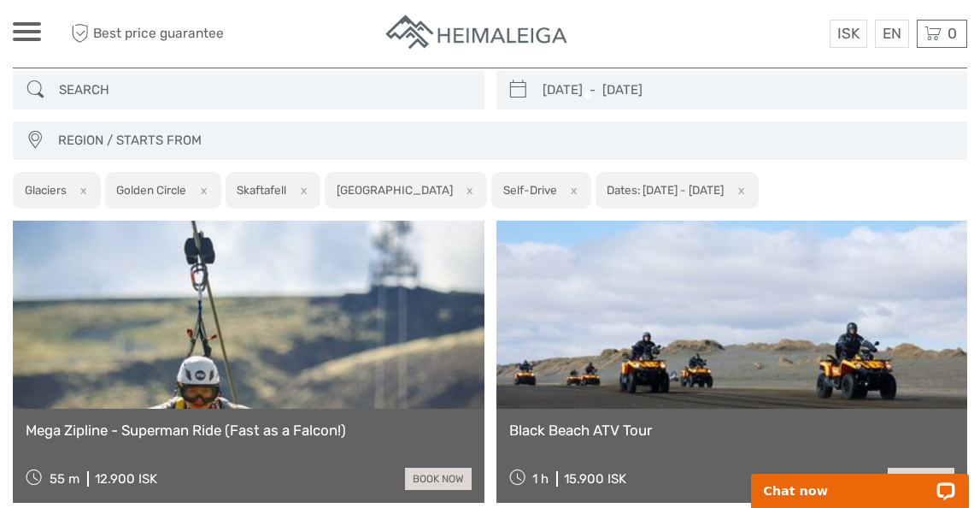 The width and height of the screenshot is (980, 508). Describe the element at coordinates (540, 479) in the screenshot. I see `span: 1 h` at that location.